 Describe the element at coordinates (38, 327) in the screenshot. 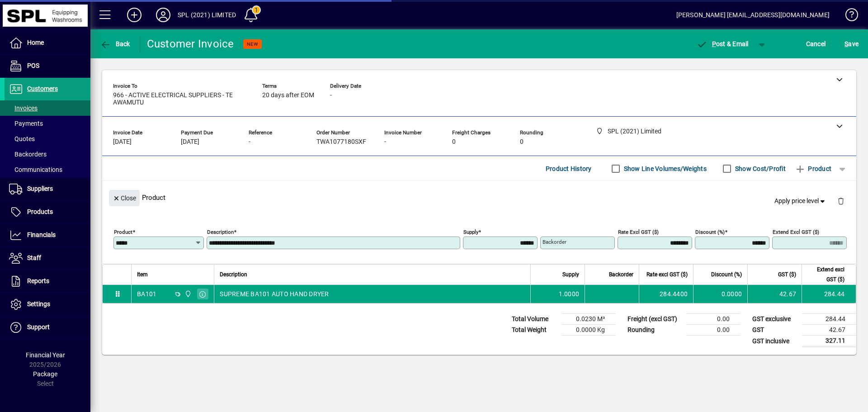

I see `span: Support` at that location.